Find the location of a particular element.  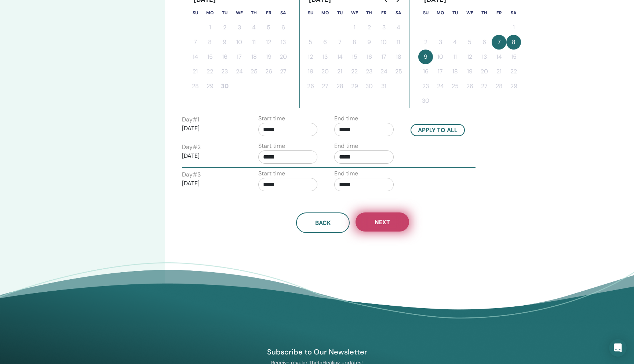

button: 19 is located at coordinates (311, 71).